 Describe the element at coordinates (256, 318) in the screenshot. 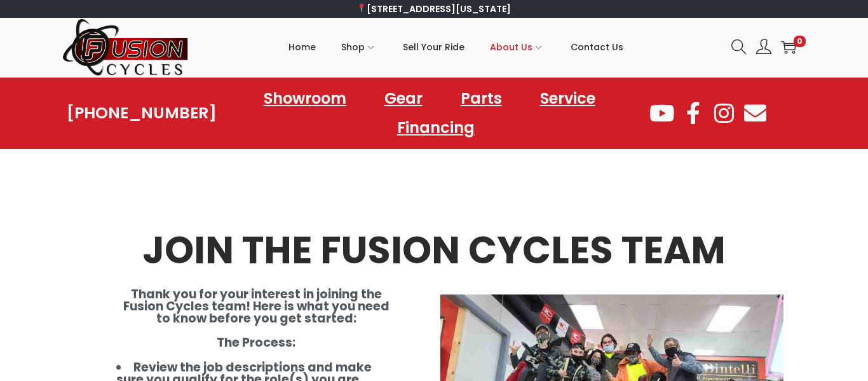

I see `h4: Thank you for your interest in joining the Fusion Cycles team! Here is what you need to know befo...` at that location.